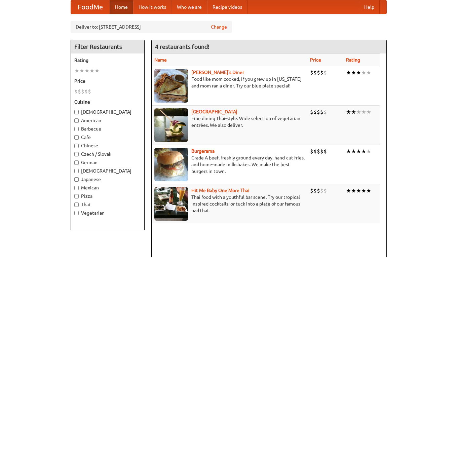 The image size is (457, 476). I want to click on a: Price, so click(315, 60).